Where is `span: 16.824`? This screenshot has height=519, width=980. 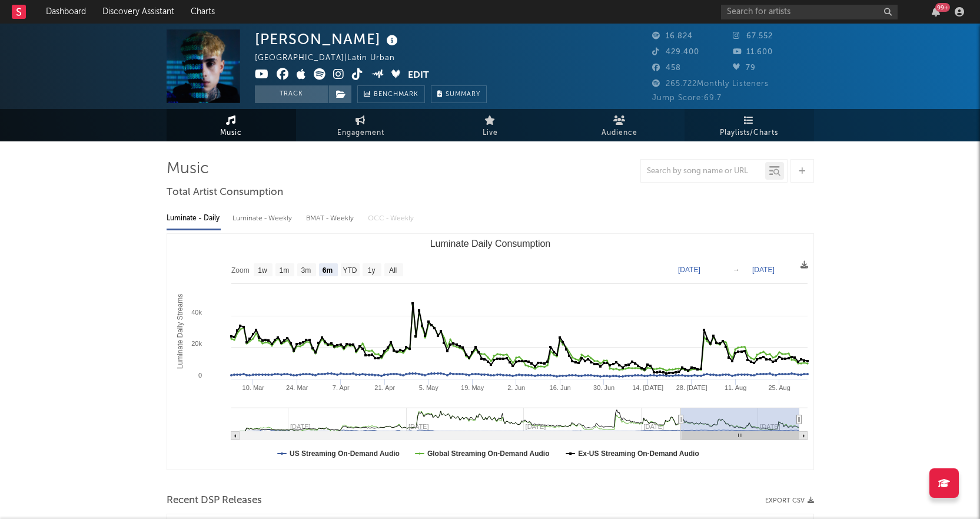
span: 16.824 is located at coordinates (672, 36).